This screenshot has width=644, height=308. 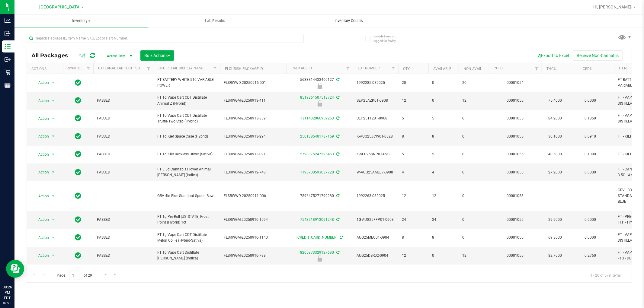 I want to click on span: FT 1g Kief Space Case (Hybrid), so click(x=187, y=136).